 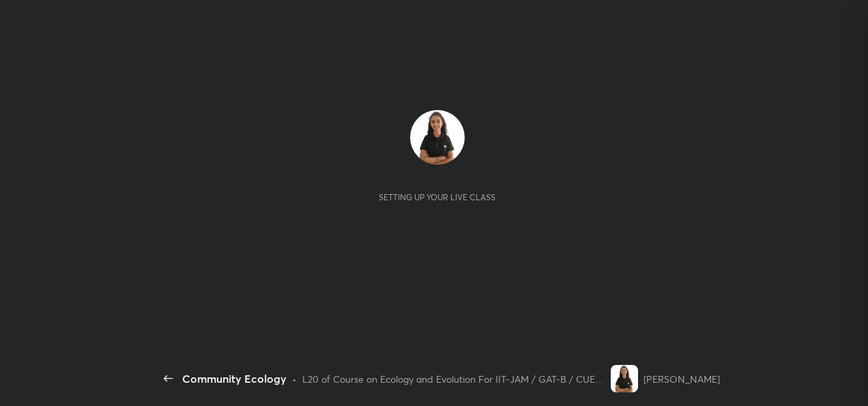 What do you see at coordinates (454, 379) in the screenshot?
I see `div: L20 of Course on Ecology and Evolution For IIT-JAM / GAT-B / CUET PG 2026/27` at bounding box center [454, 379].